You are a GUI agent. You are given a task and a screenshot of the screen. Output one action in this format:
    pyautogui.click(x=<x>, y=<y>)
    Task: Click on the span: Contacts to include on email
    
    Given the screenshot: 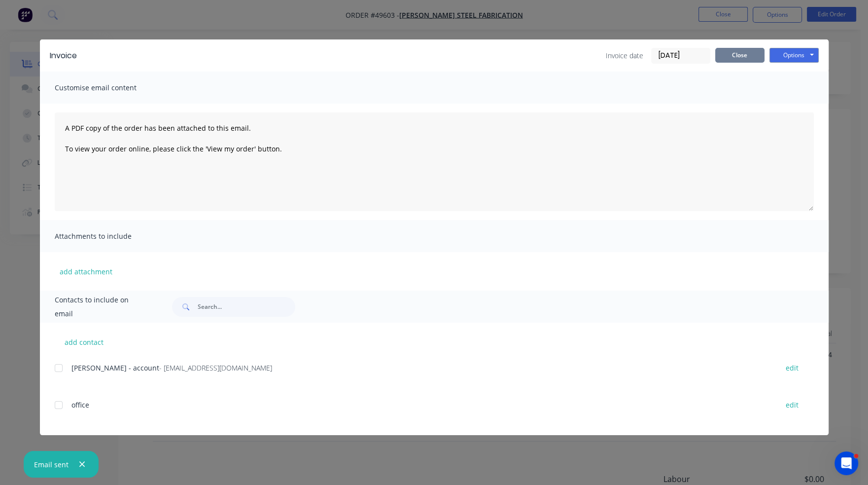 What is the action you would take?
    pyautogui.click(x=101, y=307)
    